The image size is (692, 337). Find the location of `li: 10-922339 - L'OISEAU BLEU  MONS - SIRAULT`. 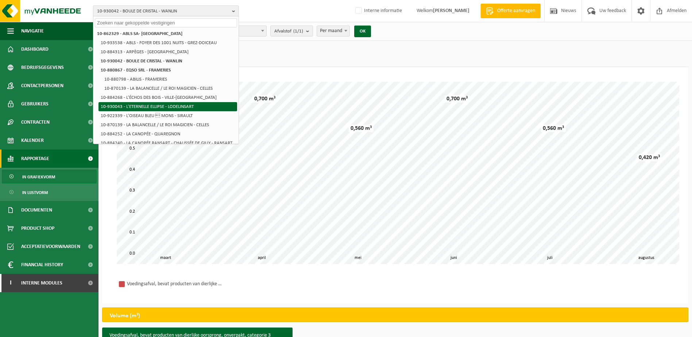

li: 10-922339 - L'OISEAU BLEU  MONS - SIRAULT is located at coordinates (168, 116).